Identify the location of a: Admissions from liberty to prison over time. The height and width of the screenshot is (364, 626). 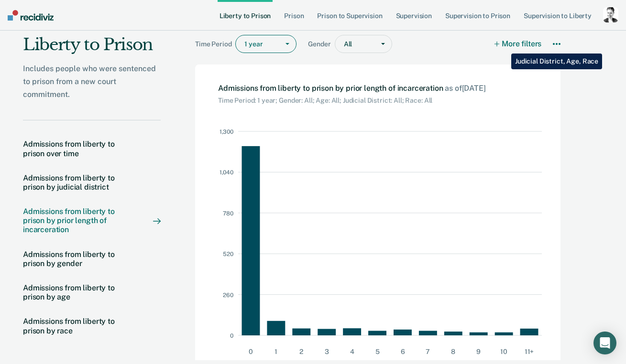
(92, 149).